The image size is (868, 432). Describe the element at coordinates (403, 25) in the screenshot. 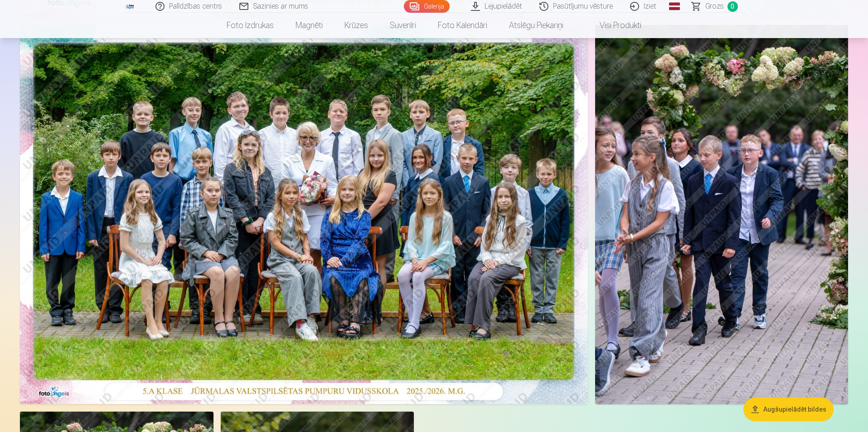

I see `a: Suvenīri` at that location.